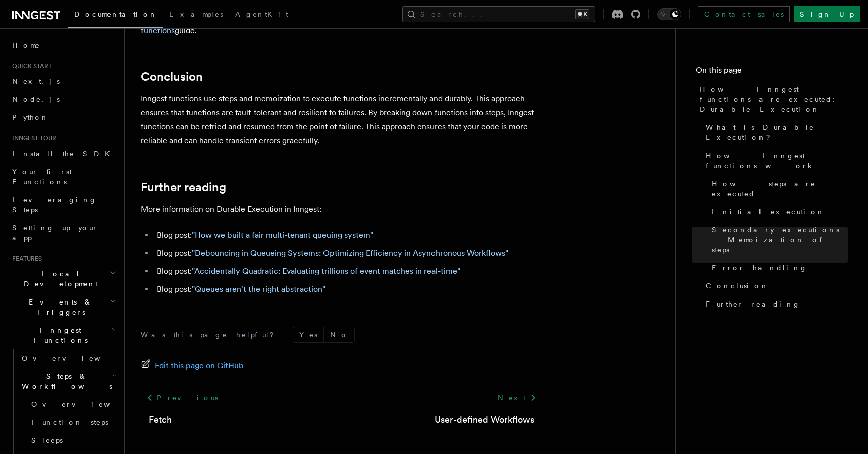 This screenshot has width=868, height=454. I want to click on p: More information on Durable Execution in Inngest:, so click(341, 209).